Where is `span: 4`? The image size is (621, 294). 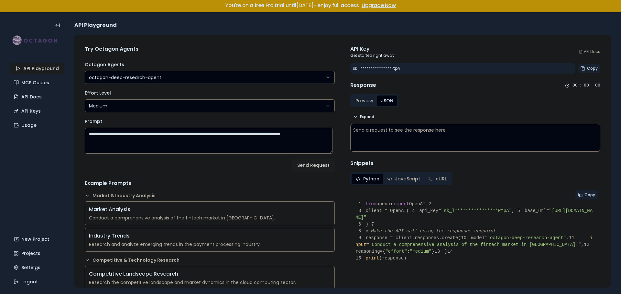 span: 4 is located at coordinates (414, 211).